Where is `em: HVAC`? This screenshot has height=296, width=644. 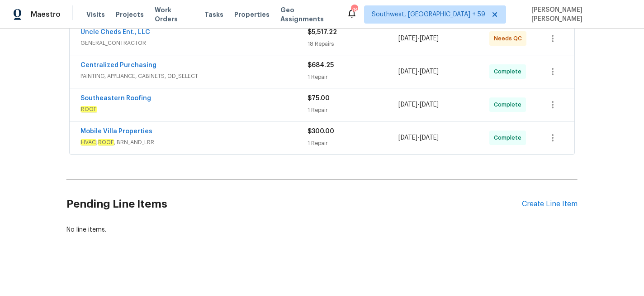
em: HVAC is located at coordinates (88, 142).